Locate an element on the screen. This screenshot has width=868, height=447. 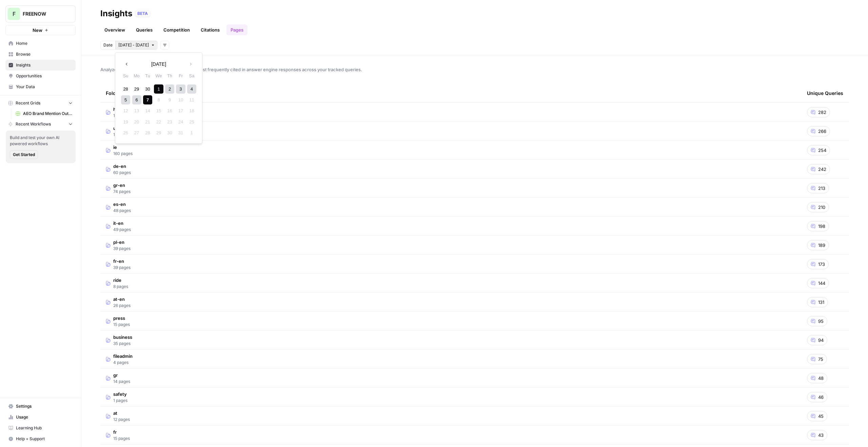
div: Not available Thursday, October 30th, 2025 is located at coordinates (170, 133).